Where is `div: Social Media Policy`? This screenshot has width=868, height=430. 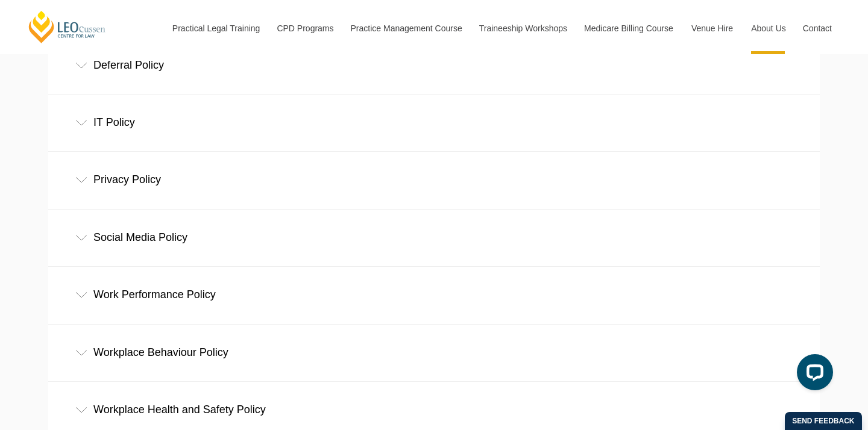
div: Social Media Policy is located at coordinates (434, 237).